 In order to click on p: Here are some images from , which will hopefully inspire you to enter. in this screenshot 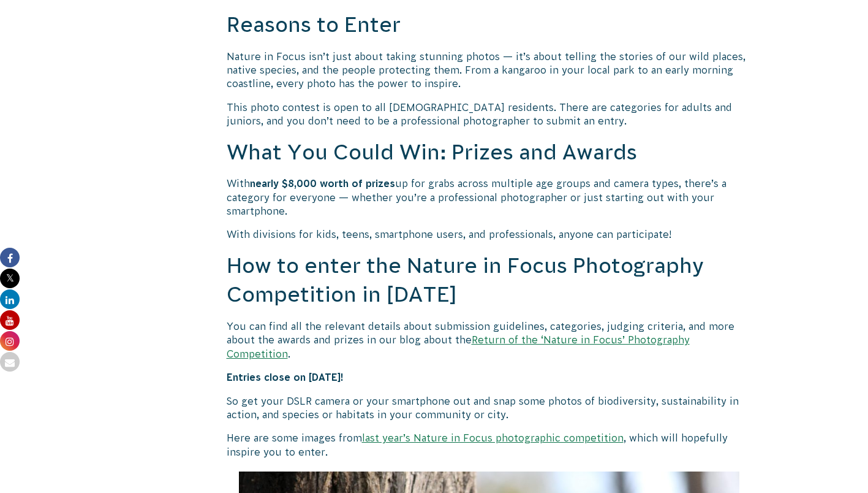, I will do `click(490, 444)`.